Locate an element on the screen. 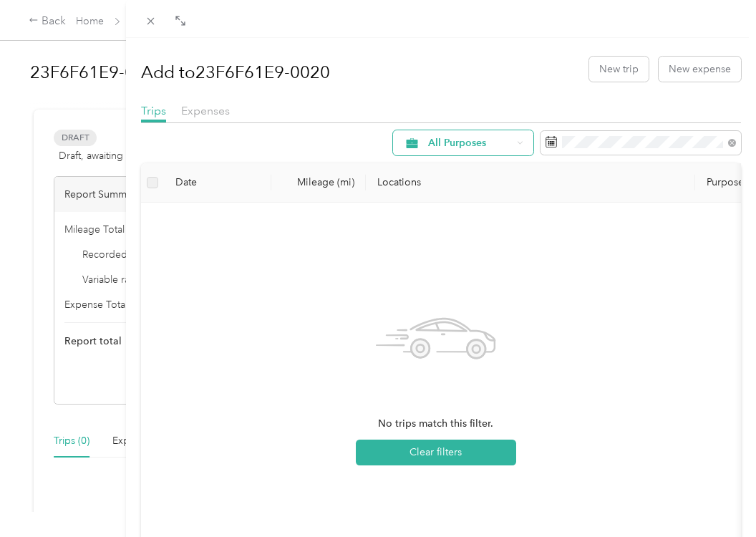  button: New expense is located at coordinates (699, 69).